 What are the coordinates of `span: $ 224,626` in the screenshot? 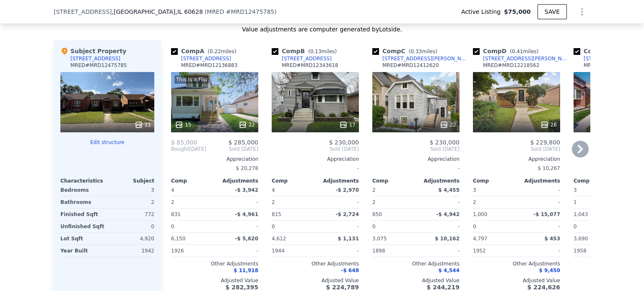 It's located at (544, 287).